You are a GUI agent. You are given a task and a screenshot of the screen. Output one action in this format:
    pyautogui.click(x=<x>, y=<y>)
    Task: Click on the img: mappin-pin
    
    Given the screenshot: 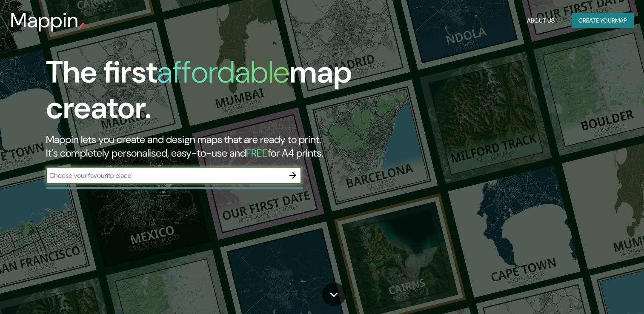 What is the action you would take?
    pyautogui.click(x=82, y=26)
    